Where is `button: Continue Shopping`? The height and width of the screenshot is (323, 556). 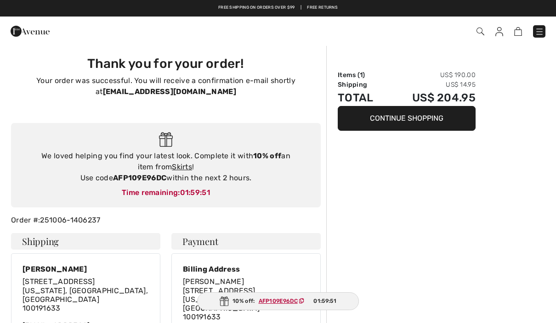 button: Continue Shopping is located at coordinates (407, 119).